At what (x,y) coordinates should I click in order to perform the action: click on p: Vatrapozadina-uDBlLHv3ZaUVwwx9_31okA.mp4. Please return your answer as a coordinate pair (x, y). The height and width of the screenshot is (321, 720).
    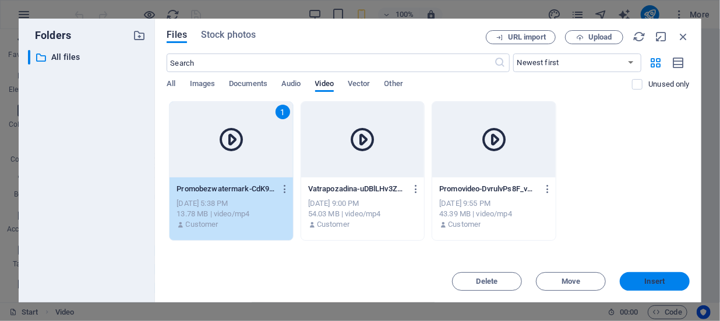
    Looking at the image, I should click on (357, 189).